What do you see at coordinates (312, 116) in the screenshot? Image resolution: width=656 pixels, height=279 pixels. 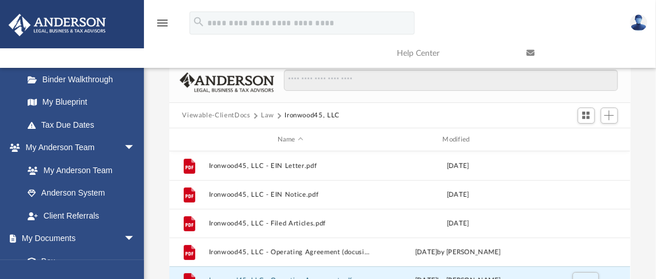 I see `button: Ironwood45, LLC` at bounding box center [312, 116].